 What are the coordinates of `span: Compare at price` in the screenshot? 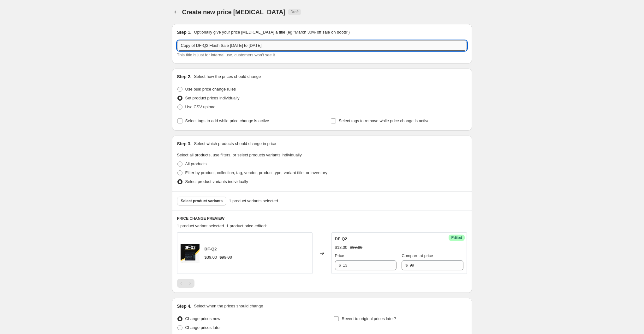 It's located at (417, 256).